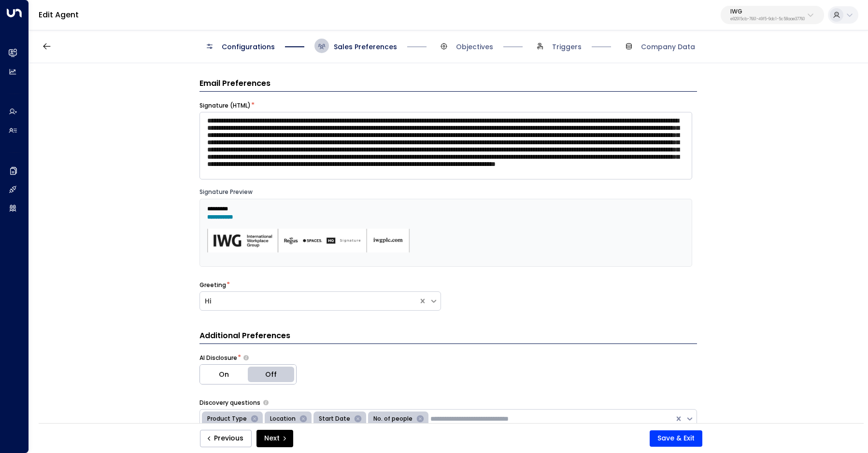 The image size is (868, 453). What do you see at coordinates (448, 337) in the screenshot?
I see `h3: Additional Preferences` at bounding box center [448, 337].